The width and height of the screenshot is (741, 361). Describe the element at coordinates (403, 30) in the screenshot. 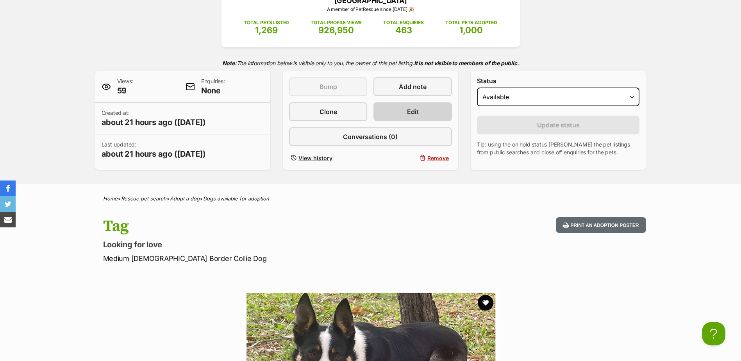

I see `span: 463` at that location.